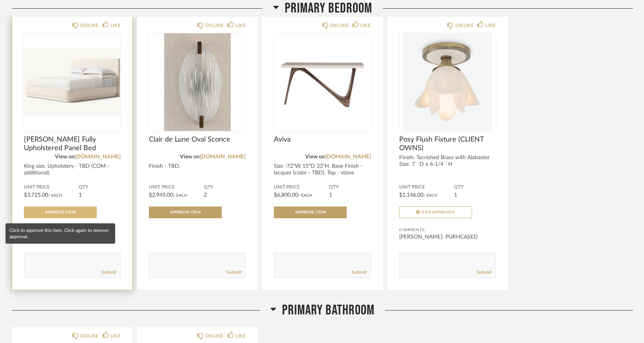 The height and width of the screenshot is (343, 644). What do you see at coordinates (411, 196) in the screenshot?
I see `span: $1,146.00` at bounding box center [411, 196].